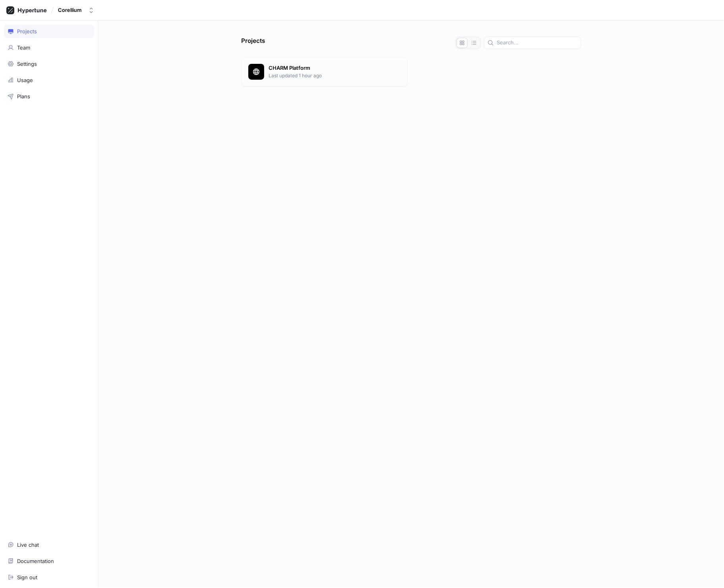 The width and height of the screenshot is (724, 588). I want to click on a: Team, so click(49, 48).